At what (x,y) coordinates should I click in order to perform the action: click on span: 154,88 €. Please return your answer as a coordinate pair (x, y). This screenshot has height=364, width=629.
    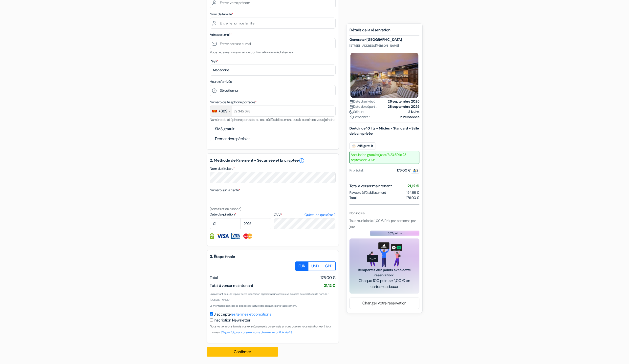
    Looking at the image, I should click on (413, 192).